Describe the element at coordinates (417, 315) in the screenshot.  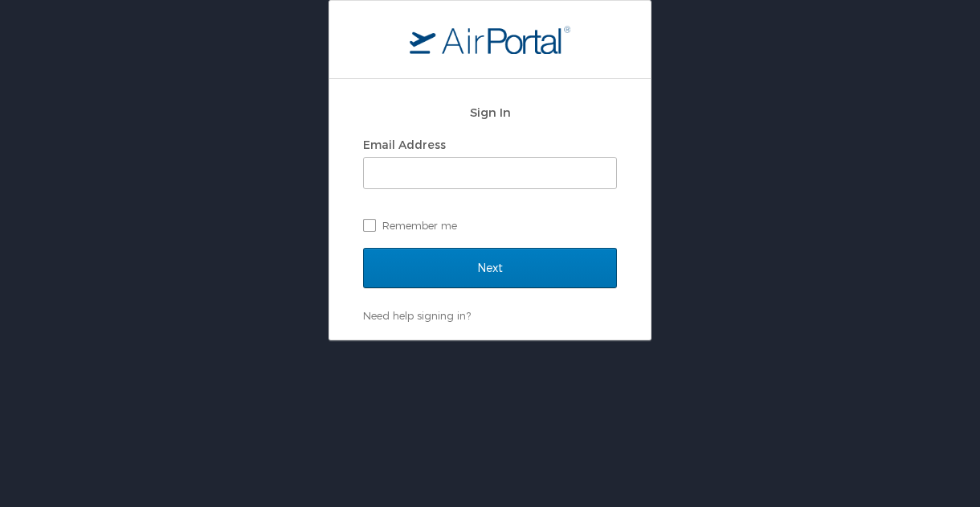
I see `a: Need help signing in?` at that location.